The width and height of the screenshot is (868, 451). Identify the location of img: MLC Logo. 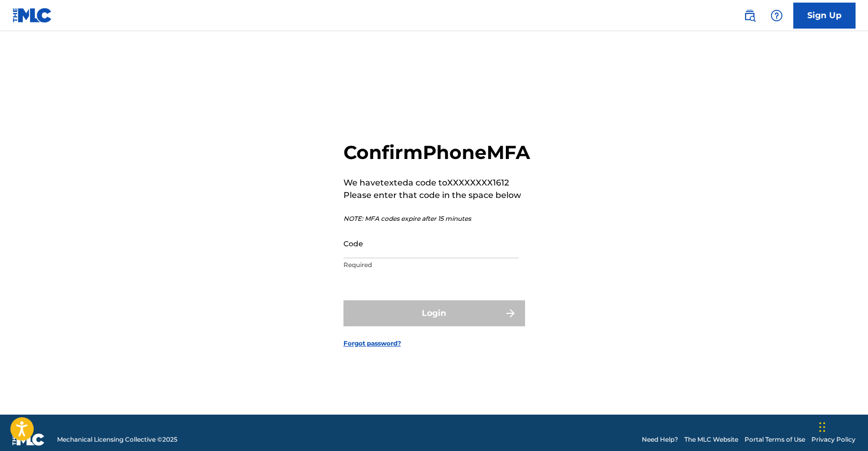
(32, 15).